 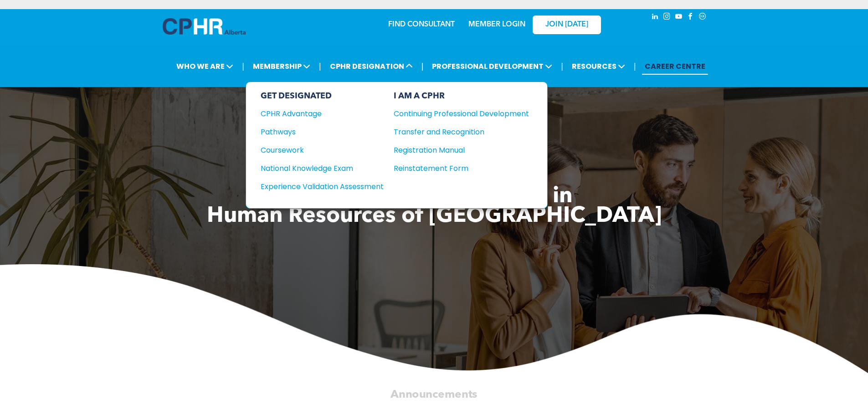 What do you see at coordinates (675, 66) in the screenshot?
I see `a: CAREER CENTRE` at bounding box center [675, 66].